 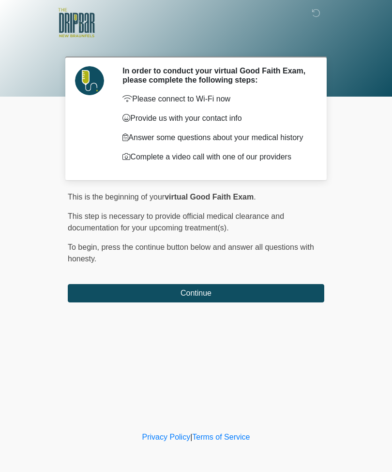 I want to click on a: Privacy Policy, so click(x=166, y=437).